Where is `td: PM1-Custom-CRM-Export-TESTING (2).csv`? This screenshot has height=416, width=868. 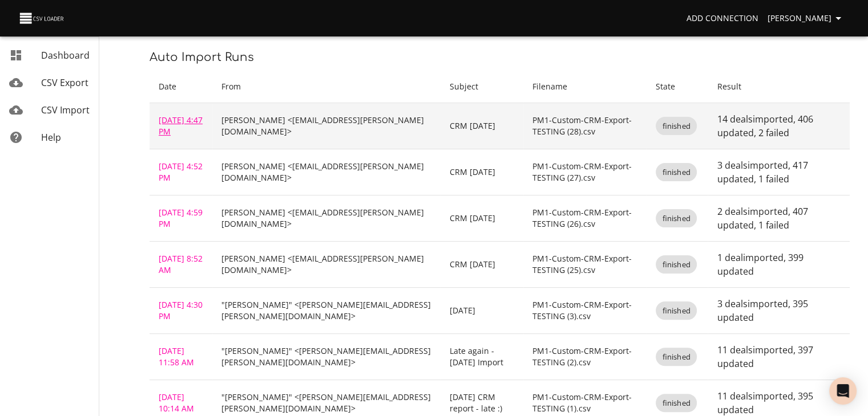
td: PM1-Custom-CRM-Export-TESTING (2).csv is located at coordinates (585, 357).